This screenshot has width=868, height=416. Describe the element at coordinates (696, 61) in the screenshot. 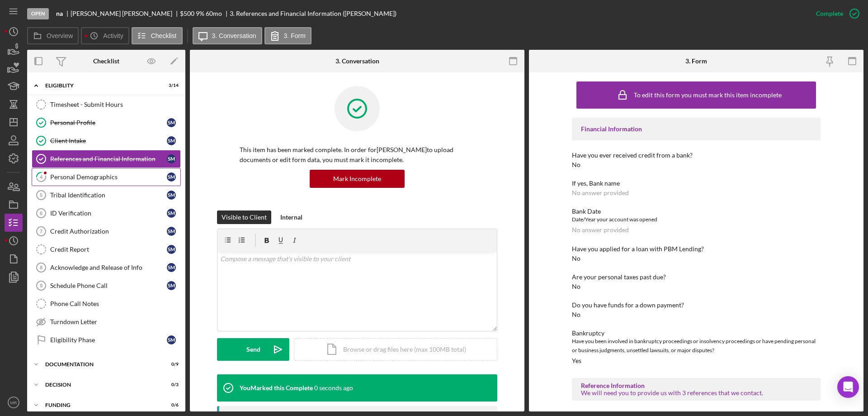

I see `div: 3. Form` at that location.